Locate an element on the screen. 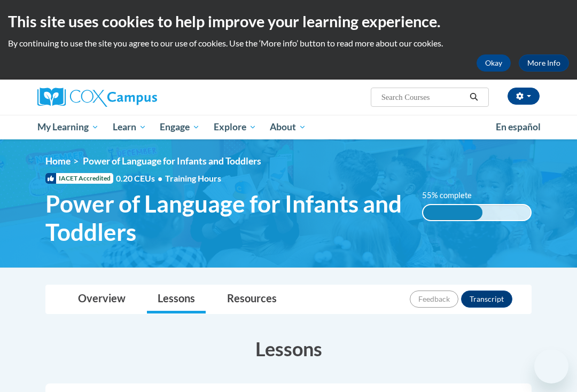 This screenshot has width=577, height=392. span: My Learning is located at coordinates (68, 128).